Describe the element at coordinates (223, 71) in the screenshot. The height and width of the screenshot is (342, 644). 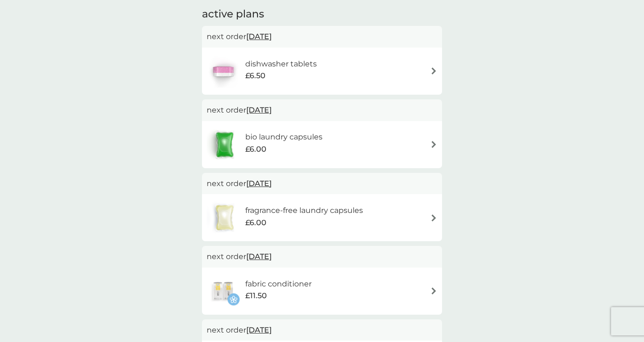
I see `img: dishwasher tablets` at that location.